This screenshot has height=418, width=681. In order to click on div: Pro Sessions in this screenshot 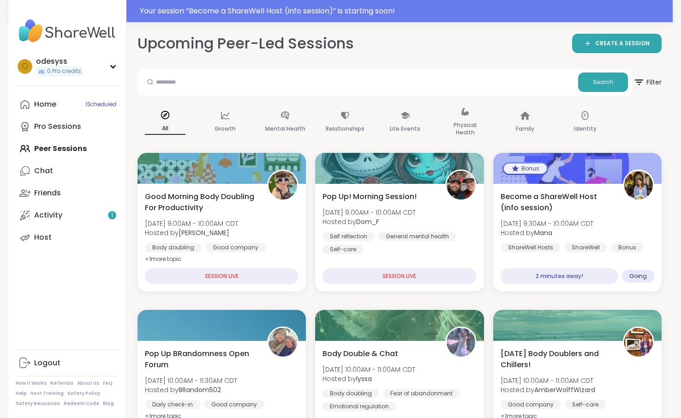, I will do `click(58, 126)`.